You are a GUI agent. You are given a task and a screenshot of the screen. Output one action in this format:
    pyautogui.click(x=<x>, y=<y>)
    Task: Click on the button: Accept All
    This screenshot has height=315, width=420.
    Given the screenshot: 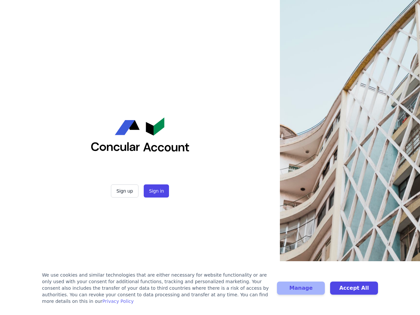 What is the action you would take?
    pyautogui.click(x=354, y=288)
    